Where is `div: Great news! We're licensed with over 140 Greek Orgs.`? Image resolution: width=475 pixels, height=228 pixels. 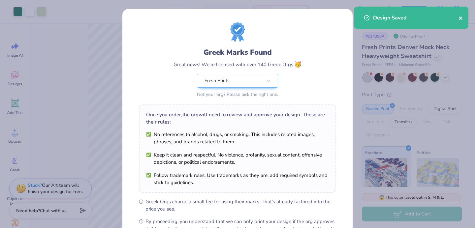 div: Great news! We're licensed with over 140 Greek Orgs. is located at coordinates (238, 64).